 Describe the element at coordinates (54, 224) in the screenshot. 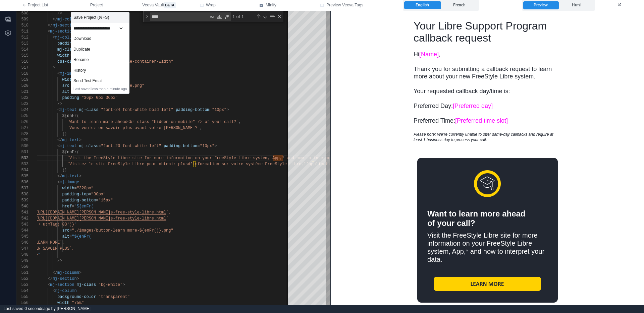

I see `span: ) + utmTag('03')}` at that location.